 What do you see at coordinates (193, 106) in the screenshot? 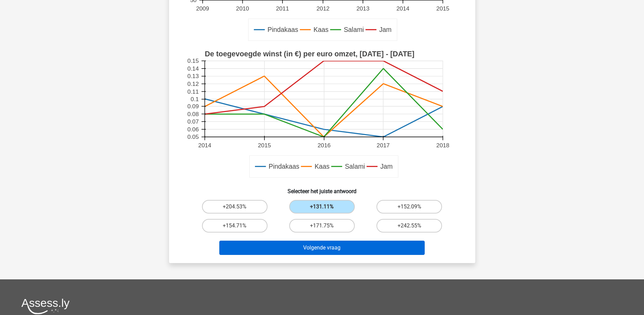
I see `text: 0.09` at bounding box center [193, 106].